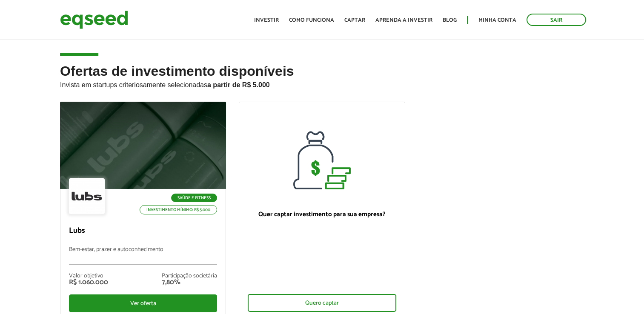 This screenshot has height=314, width=644. I want to click on div: Quero captar, so click(321, 303).